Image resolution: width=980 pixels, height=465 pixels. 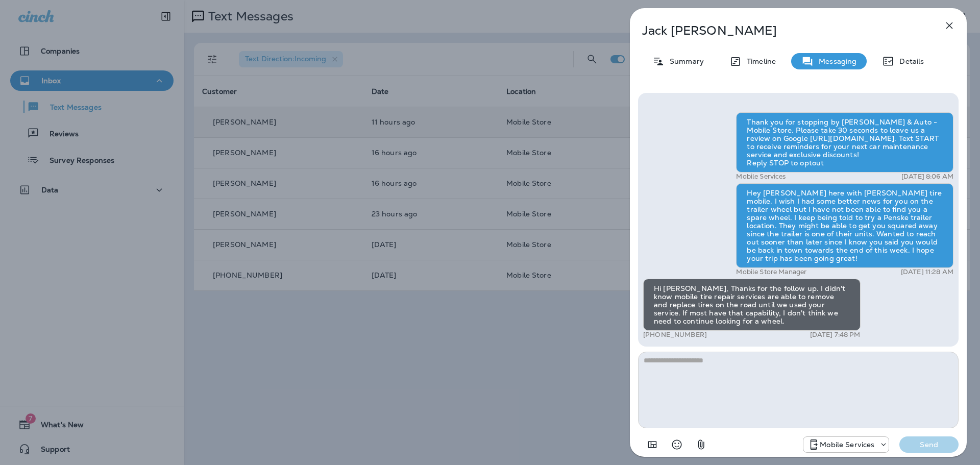 I want to click on button: Add in a premade template, so click(x=652, y=444).